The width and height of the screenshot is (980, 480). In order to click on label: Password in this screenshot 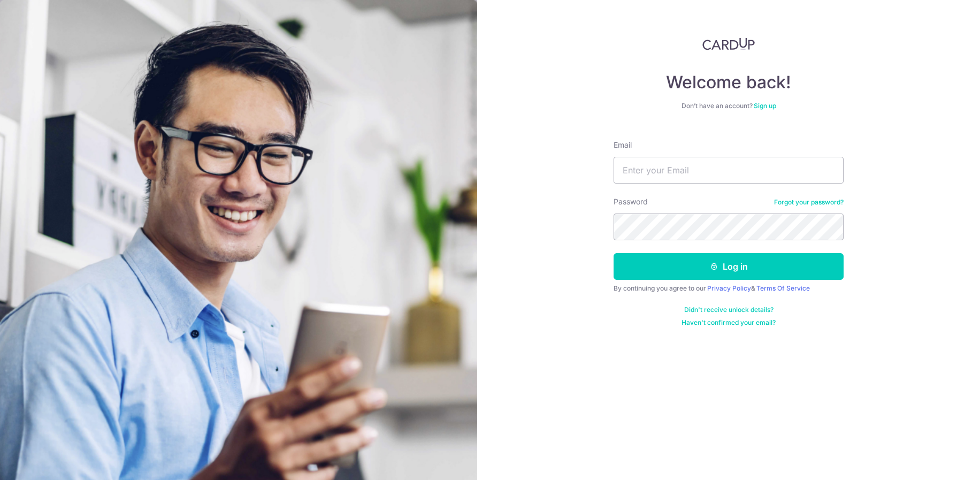, I will do `click(630, 201)`.